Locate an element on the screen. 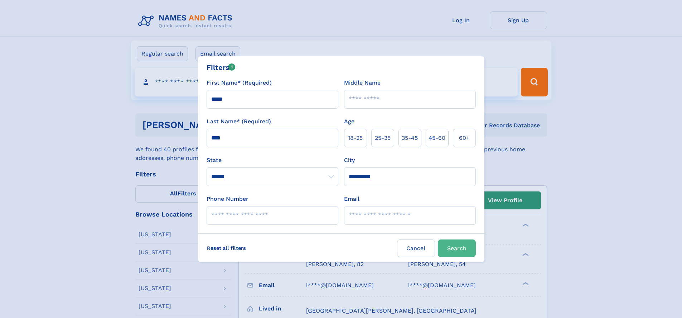  label: Middle Name is located at coordinates (362, 83).